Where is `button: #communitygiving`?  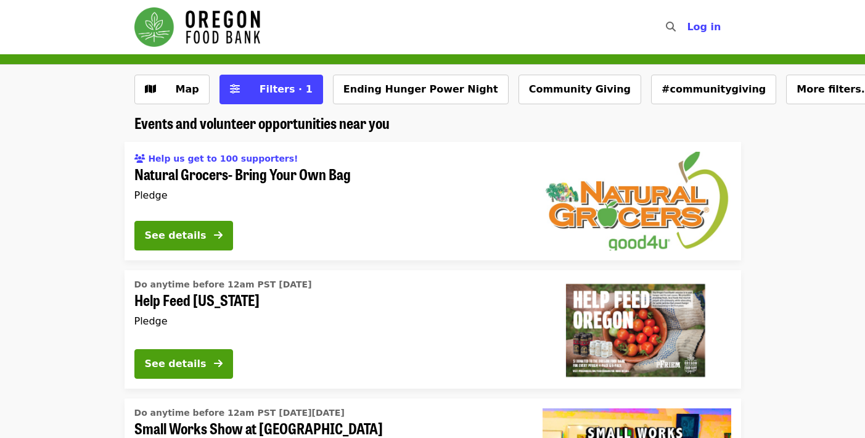
button: #communitygiving is located at coordinates (714, 89).